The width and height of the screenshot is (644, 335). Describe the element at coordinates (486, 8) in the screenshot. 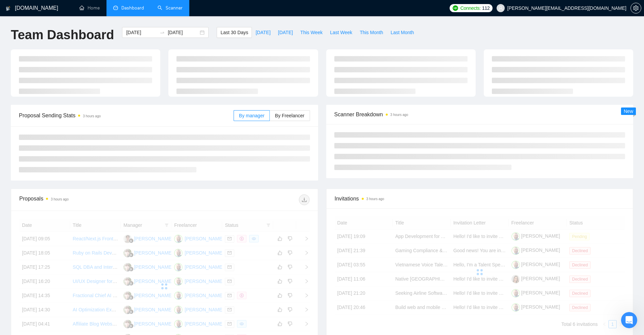

I see `span: 112` at that location.